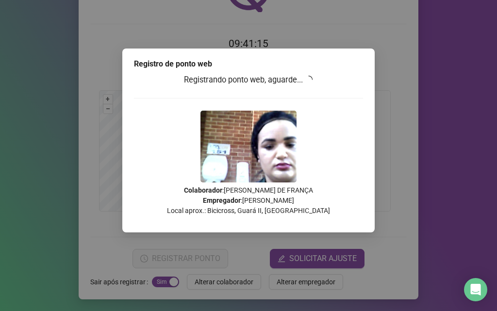 This screenshot has height=311, width=497. I want to click on h3: Registrando ponto web, aguarde..., so click(249, 80).